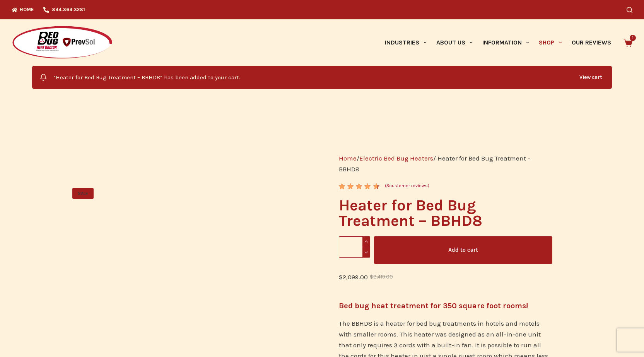 The height and width of the screenshot is (357, 644). Describe the element at coordinates (454, 43) in the screenshot. I see `a: About Us` at that location.